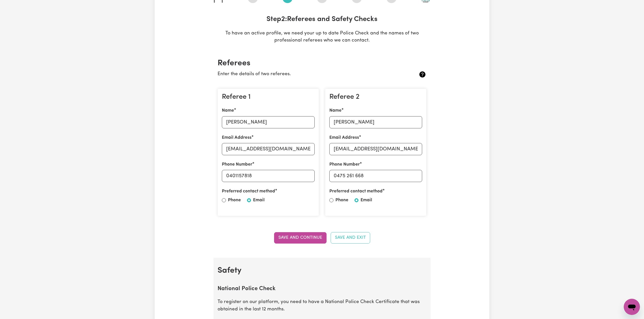 This screenshot has height=319, width=644. I want to click on button: Save and Continue, so click(300, 238).